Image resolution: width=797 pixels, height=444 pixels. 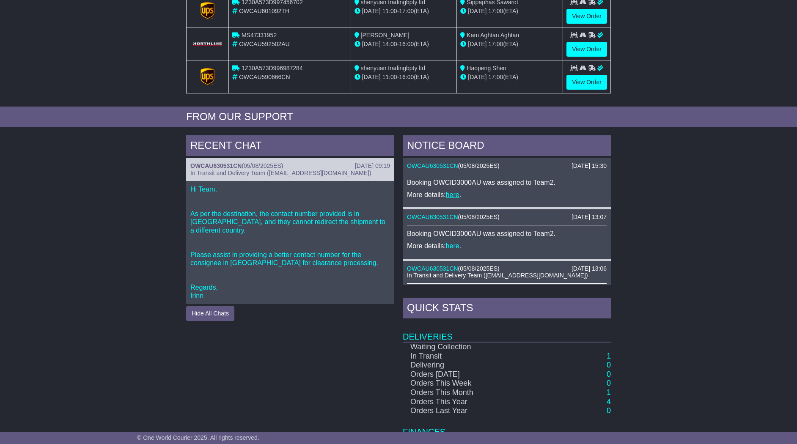 I want to click on td: Orders This Week, so click(x=472, y=383).